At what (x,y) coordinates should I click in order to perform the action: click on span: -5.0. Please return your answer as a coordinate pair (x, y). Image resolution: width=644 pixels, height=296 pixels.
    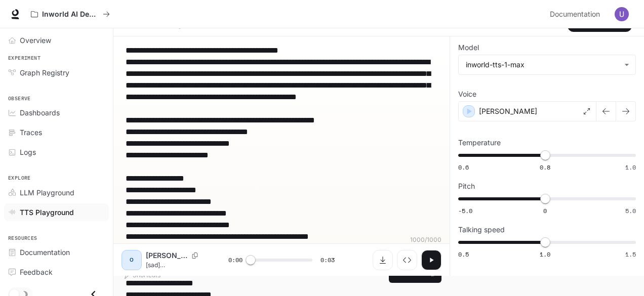
    Looking at the image, I should click on (465, 211).